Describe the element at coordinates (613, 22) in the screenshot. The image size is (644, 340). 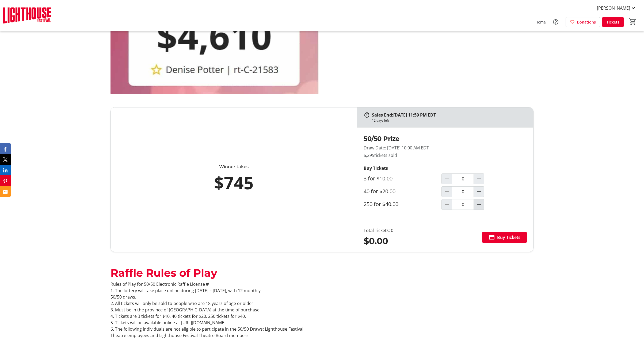
I see `span: Tickets` at that location.